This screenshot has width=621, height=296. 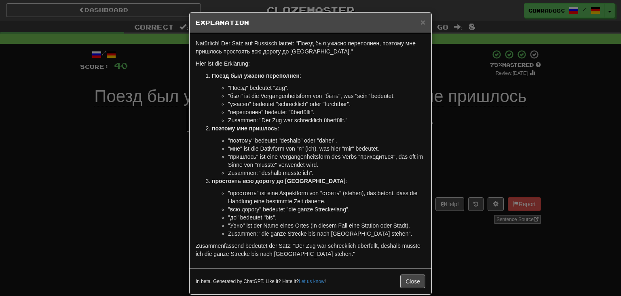 I want to click on h5: Explanation, so click(x=311, y=23).